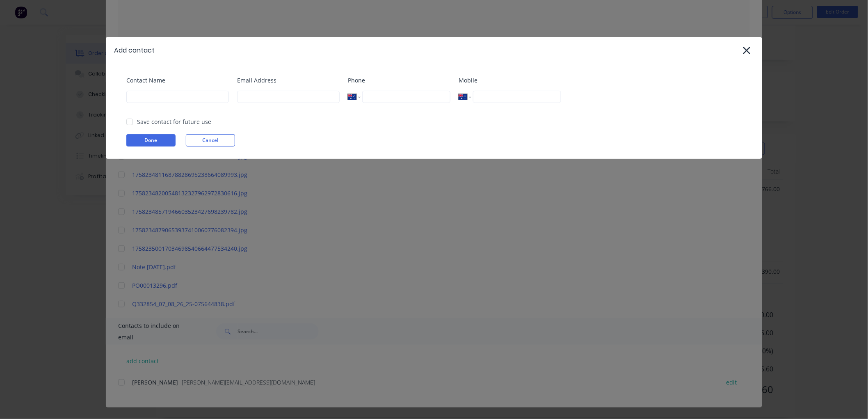  What do you see at coordinates (134, 51) in the screenshot?
I see `div: Add contact` at bounding box center [134, 51].